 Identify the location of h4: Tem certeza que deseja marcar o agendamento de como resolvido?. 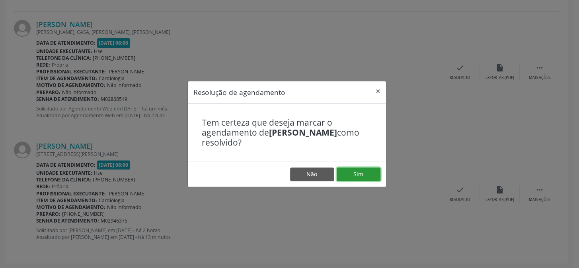
(287, 133).